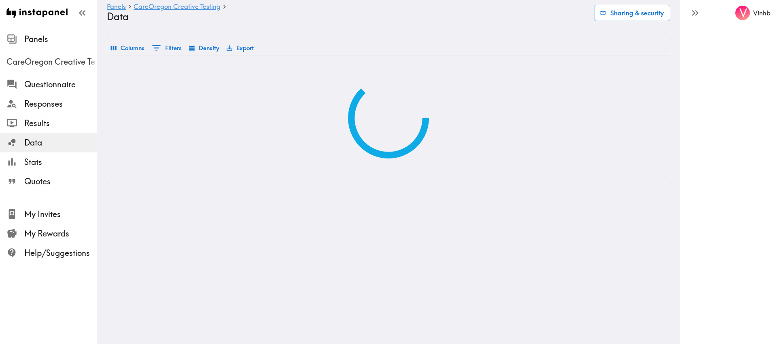 The height and width of the screenshot is (344, 777). What do you see at coordinates (60, 214) in the screenshot?
I see `span: My Invites` at bounding box center [60, 214].